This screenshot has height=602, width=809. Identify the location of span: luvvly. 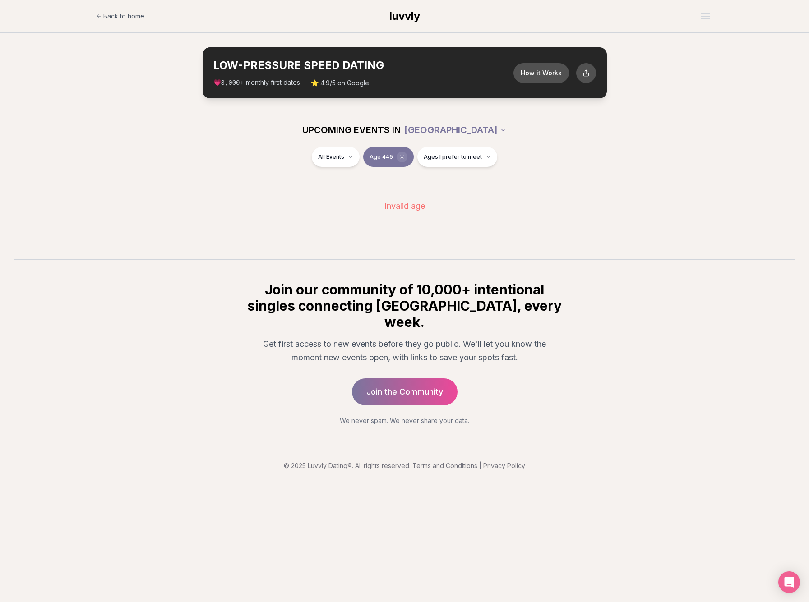
(405, 16).